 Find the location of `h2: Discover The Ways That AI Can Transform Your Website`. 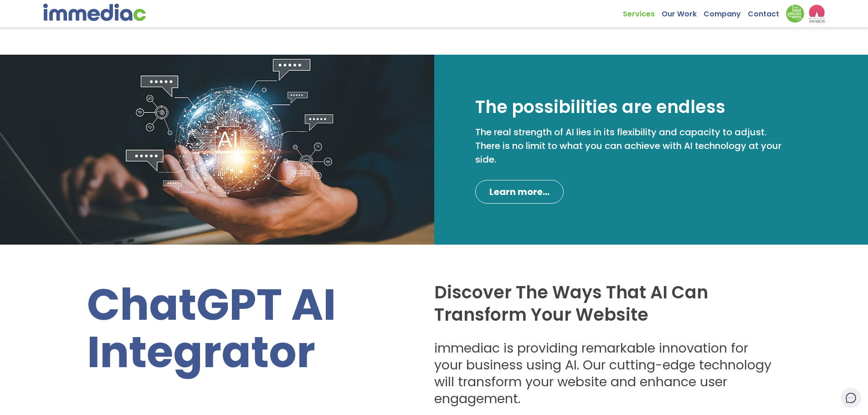

h2: Discover The Ways That AI Can Transform Your Website is located at coordinates (604, 304).